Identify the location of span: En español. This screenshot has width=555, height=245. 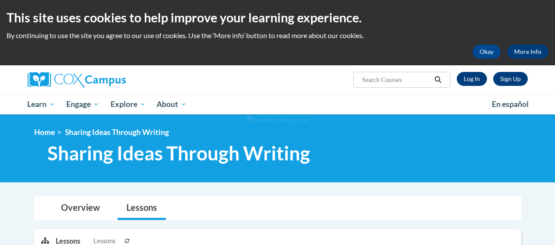
(510, 104).